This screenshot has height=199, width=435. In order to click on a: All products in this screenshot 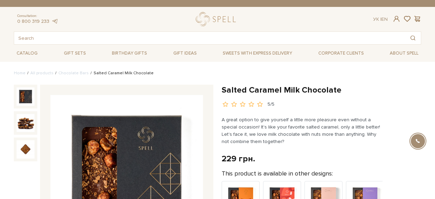, I will do `click(42, 73)`.